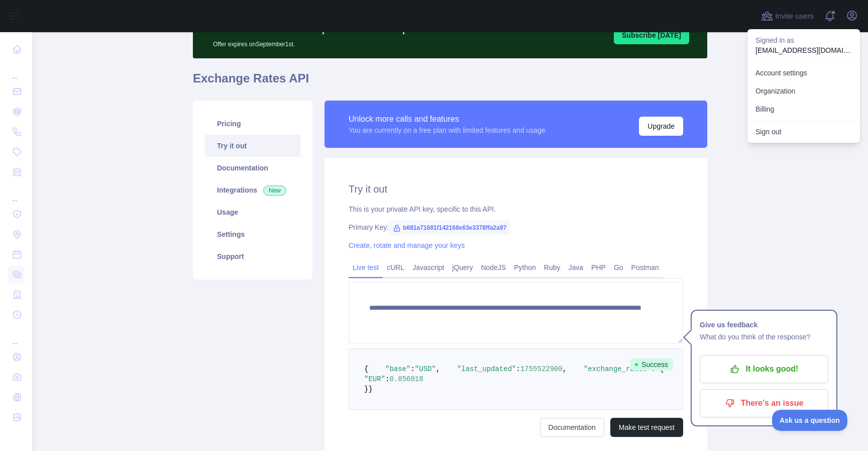 The image size is (868, 451). I want to click on h1: Exchange Rates API, so click(450, 82).